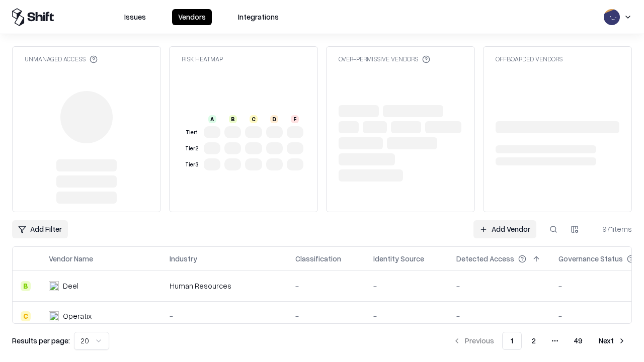 The width and height of the screenshot is (644, 362). I want to click on p: Results per page:, so click(41, 340).